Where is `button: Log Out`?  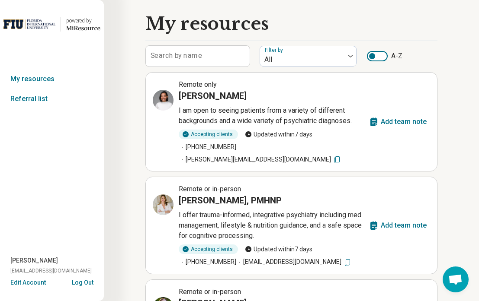
button: Log Out is located at coordinates (83, 282).